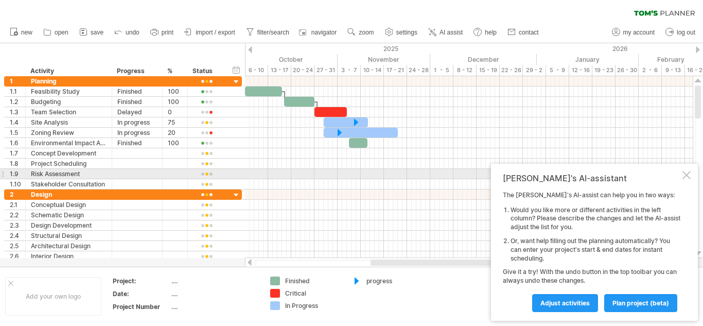 The image size is (703, 326). Describe the element at coordinates (680, 32) in the screenshot. I see `a: log out` at that location.